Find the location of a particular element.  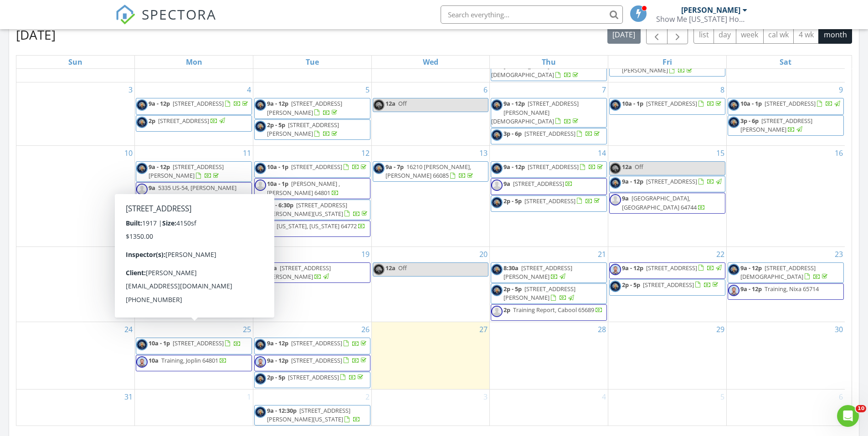

td: Go to September 4, 2025 is located at coordinates (549, 408).